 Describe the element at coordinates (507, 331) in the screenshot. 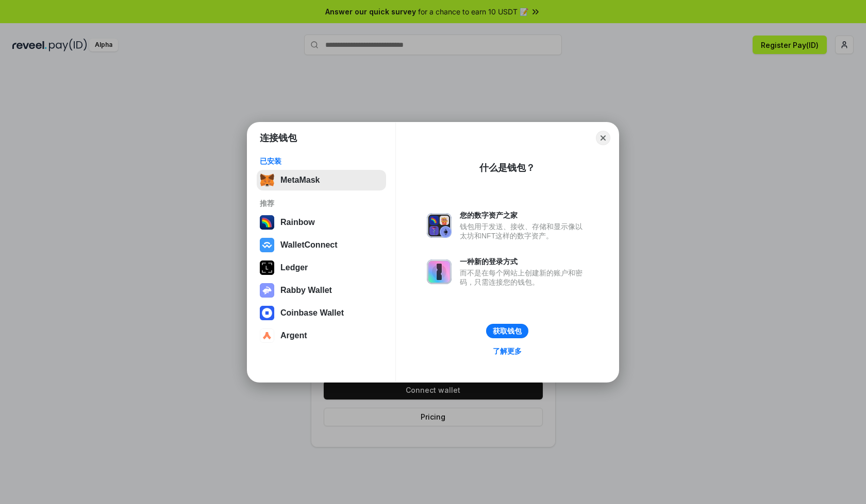

I see `div: 获取钱包` at that location.